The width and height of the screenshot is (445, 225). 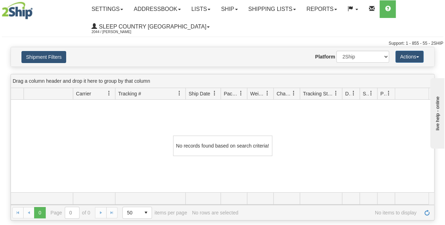 I want to click on a: Weight filter column settings, so click(x=267, y=93).